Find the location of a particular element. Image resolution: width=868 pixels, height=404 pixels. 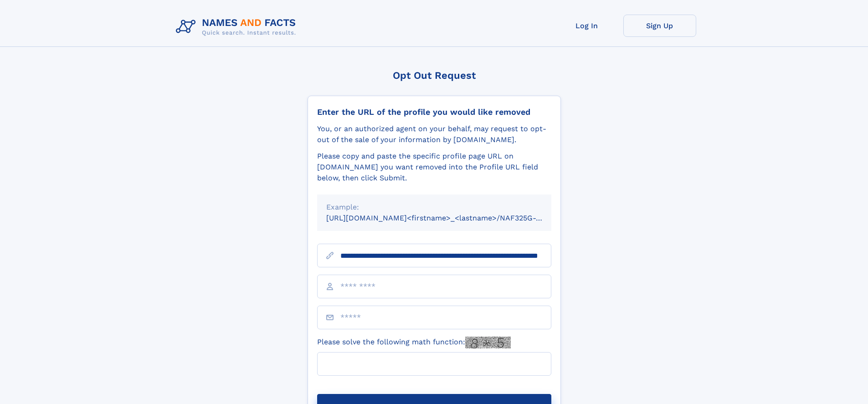

div: Example: is located at coordinates (434, 207).